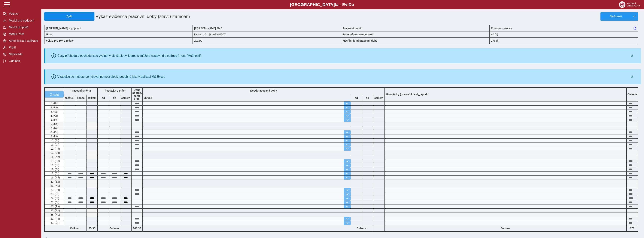 This screenshot has width=644, height=238. Describe the element at coordinates (148, 98) in the screenshot. I see `b: důvod` at that location.